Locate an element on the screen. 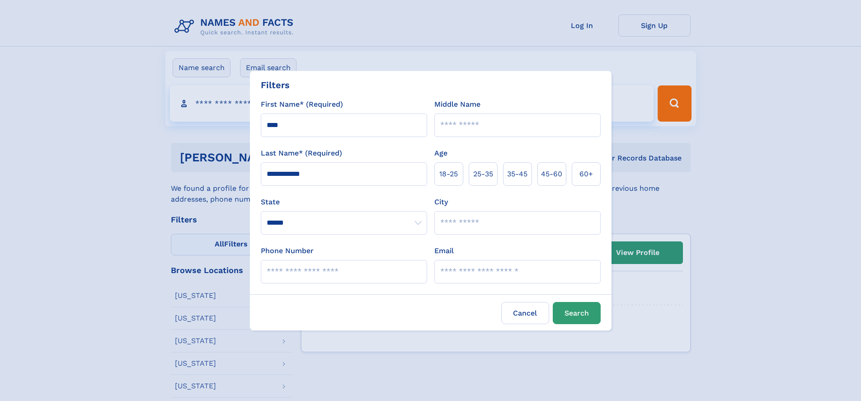 This screenshot has height=401, width=861. span: 35‑45 is located at coordinates (517, 174).